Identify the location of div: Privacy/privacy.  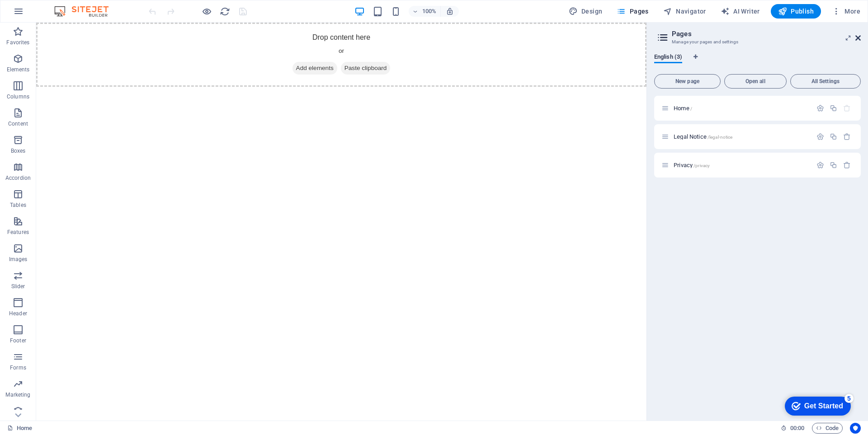
(741, 165).